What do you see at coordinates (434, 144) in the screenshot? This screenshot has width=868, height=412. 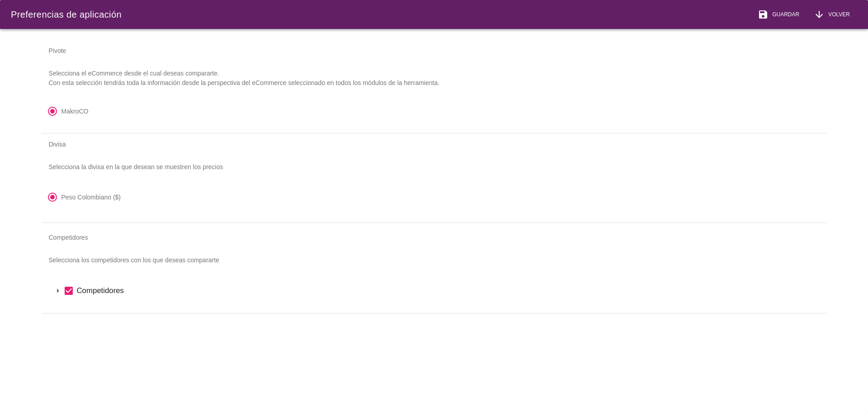 I see `div: Divisa` at bounding box center [434, 144].